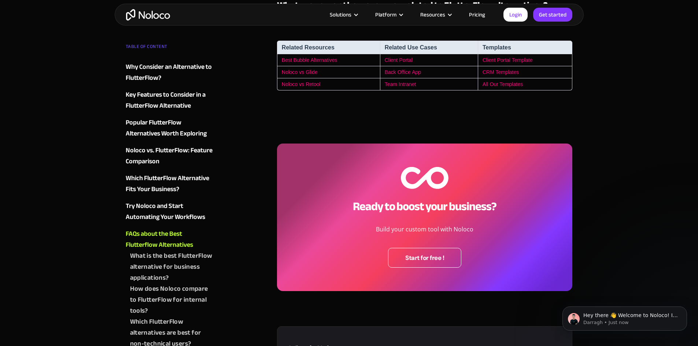 The image size is (698, 346). Describe the element at coordinates (429, 47) in the screenshot. I see `th: Related Use Cases` at that location.